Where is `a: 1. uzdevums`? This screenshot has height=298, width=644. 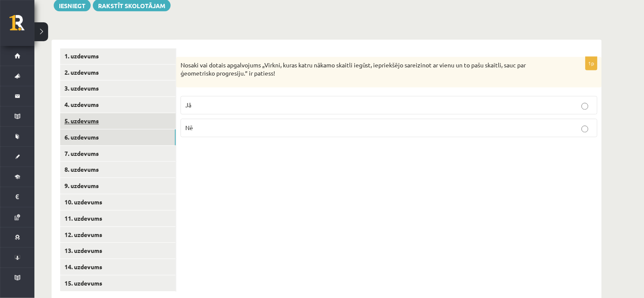
a: 1. uzdevums is located at coordinates (118, 56).